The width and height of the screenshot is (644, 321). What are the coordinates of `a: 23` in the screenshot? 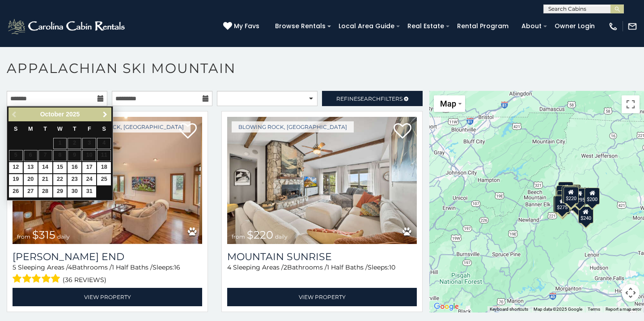 It's located at (75, 179).